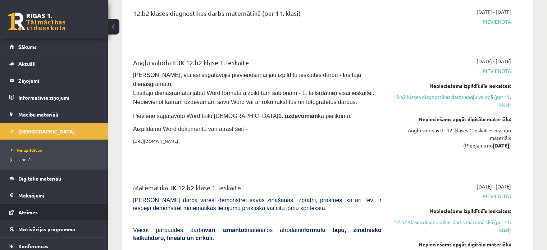 This screenshot has height=250, width=547. Describe the element at coordinates (59, 195) in the screenshot. I see `legend: Maksājumi` at that location.